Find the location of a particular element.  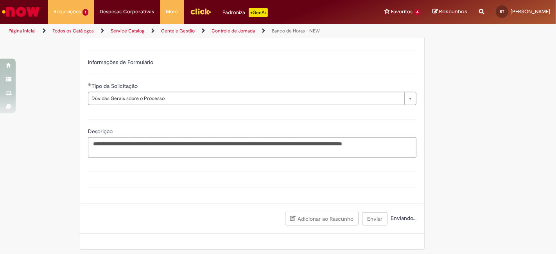

a: Banco de Horas - NEW is located at coordinates (296, 31).